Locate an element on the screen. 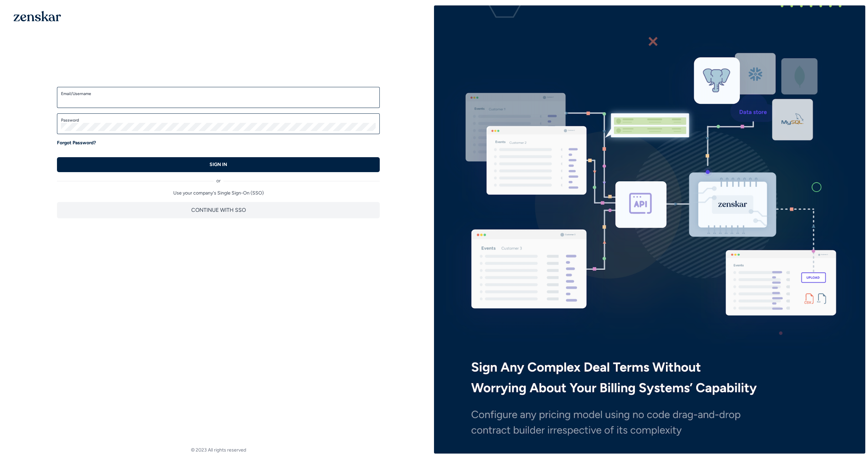 The image size is (868, 459). button: CONTINUE WITH SSO is located at coordinates (218, 210).